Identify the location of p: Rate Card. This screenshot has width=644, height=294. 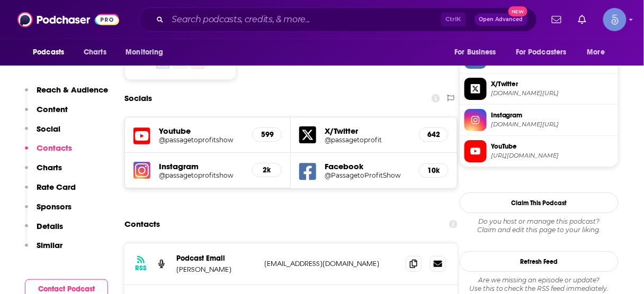
(56, 187).